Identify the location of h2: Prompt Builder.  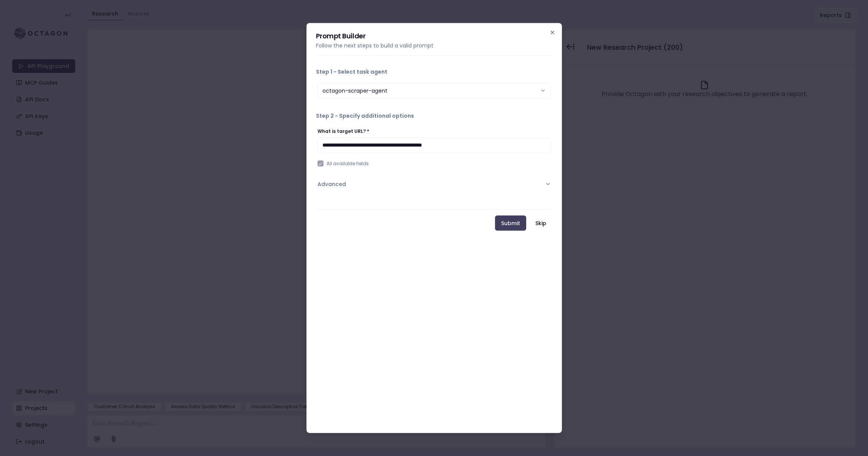
(434, 36).